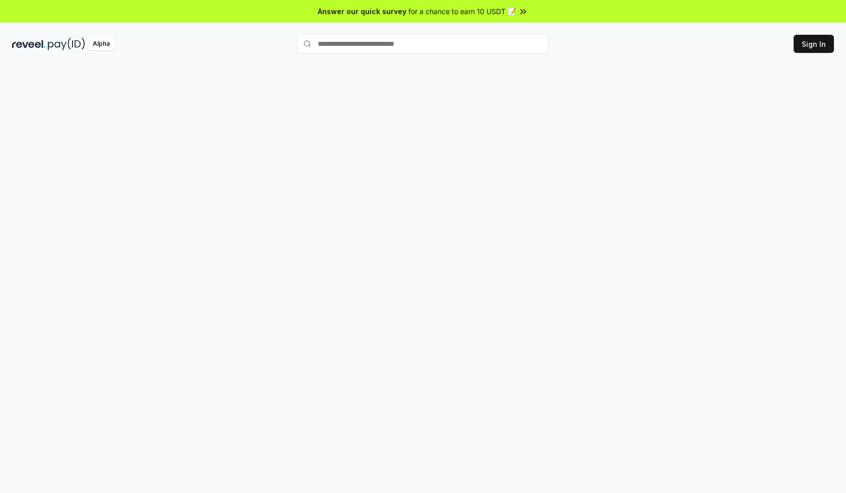  What do you see at coordinates (362, 11) in the screenshot?
I see `span: Answer our quick survey` at bounding box center [362, 11].